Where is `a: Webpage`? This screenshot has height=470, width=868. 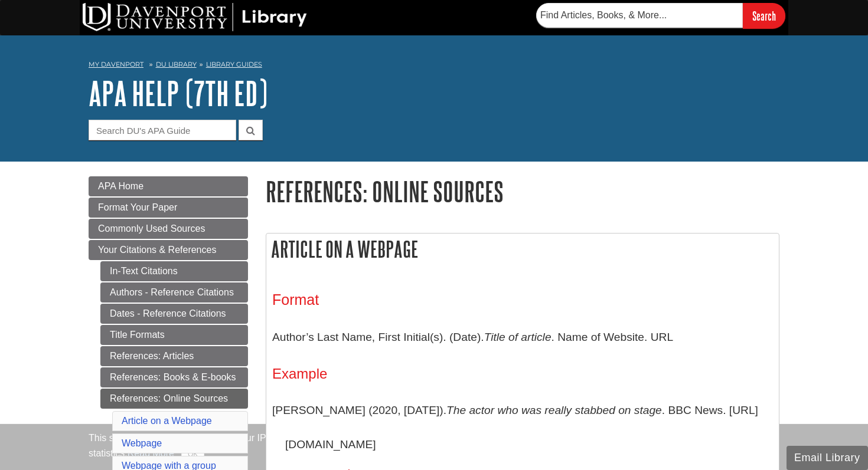 a: Webpage is located at coordinates (142, 443).